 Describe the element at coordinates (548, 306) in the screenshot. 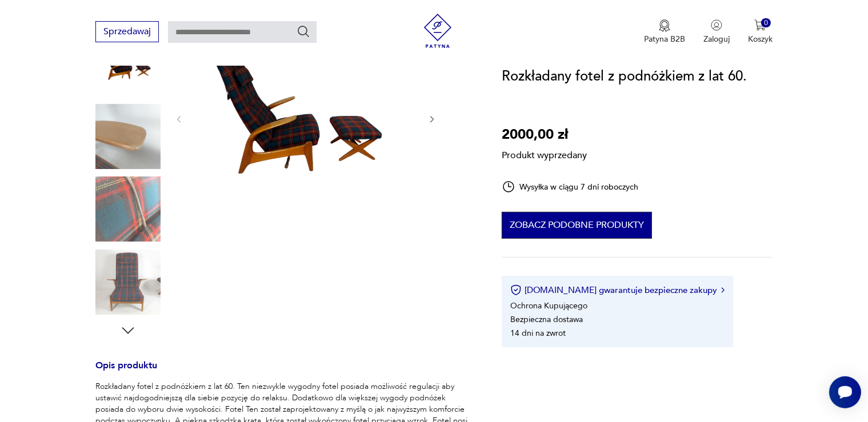

I see `li: Ochrona Kupującego` at that location.